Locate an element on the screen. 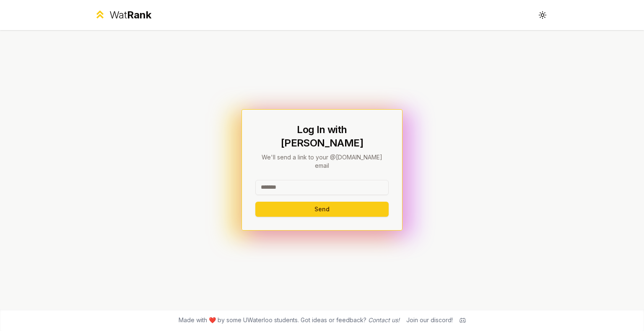  a: Contact us! is located at coordinates (383, 320).